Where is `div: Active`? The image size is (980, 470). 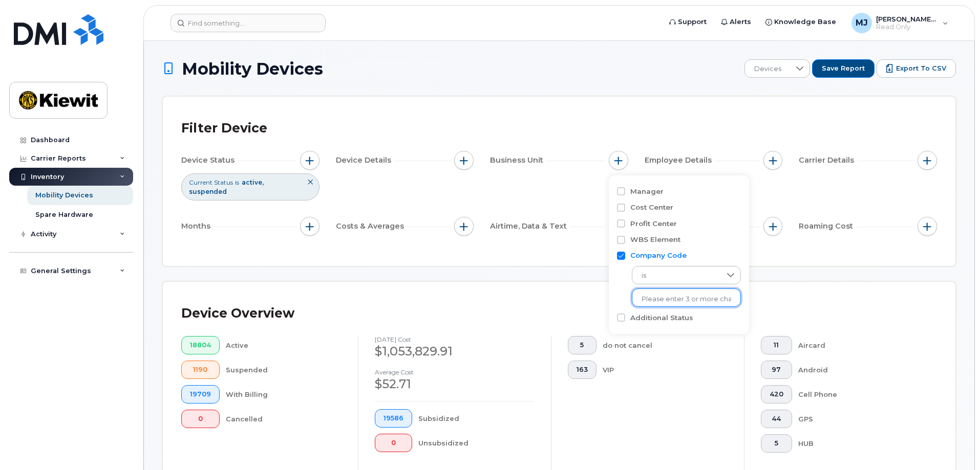 div: Active is located at coordinates (283, 345).